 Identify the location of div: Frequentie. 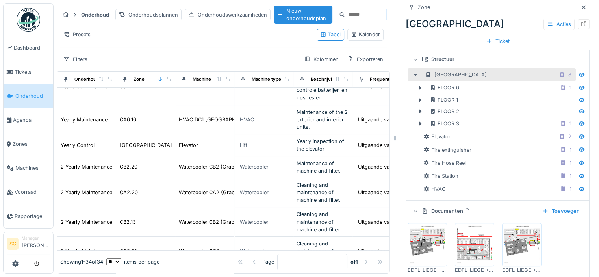
(382, 79).